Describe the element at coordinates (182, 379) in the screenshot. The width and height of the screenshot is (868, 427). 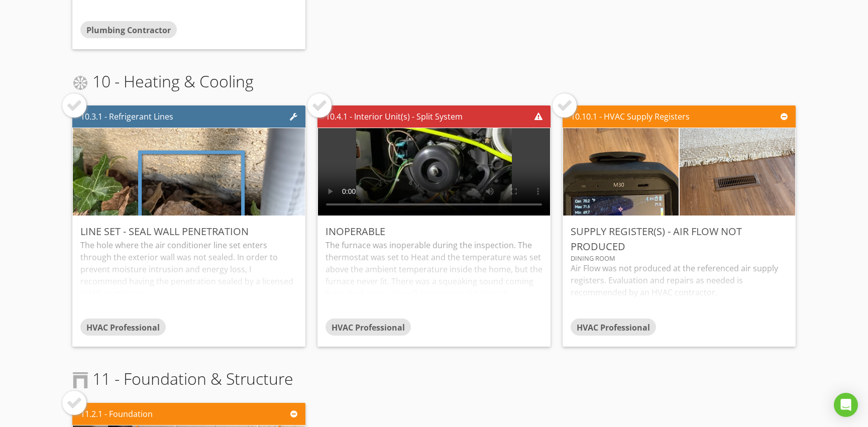
I see `span: 11 - Foundation & Structure` at that location.